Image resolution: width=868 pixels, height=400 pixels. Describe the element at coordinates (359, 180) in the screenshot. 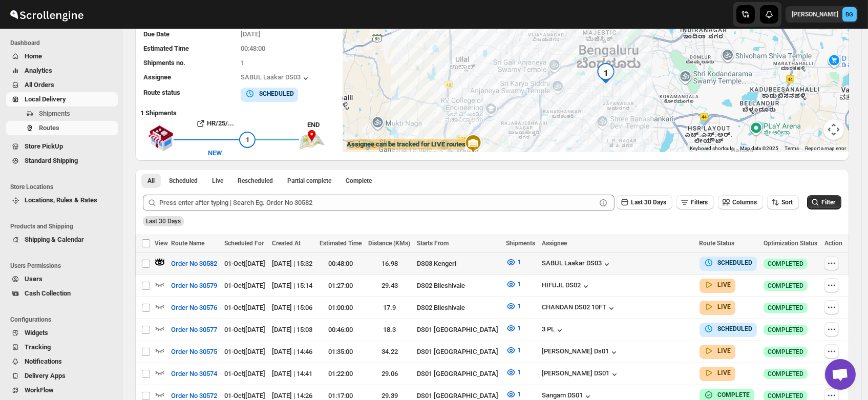

I see `span: Complete` at that location.